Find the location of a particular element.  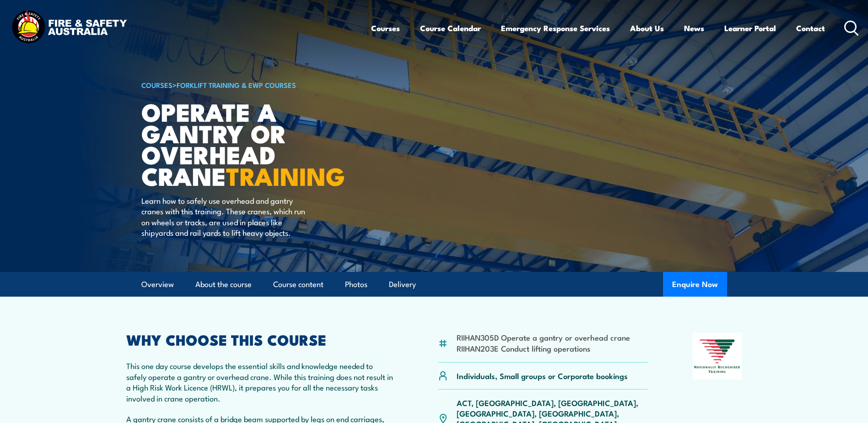

a: About the course is located at coordinates (224, 284).